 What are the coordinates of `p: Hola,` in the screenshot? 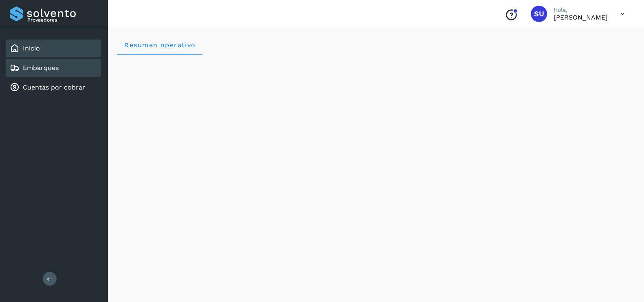 It's located at (581, 10).